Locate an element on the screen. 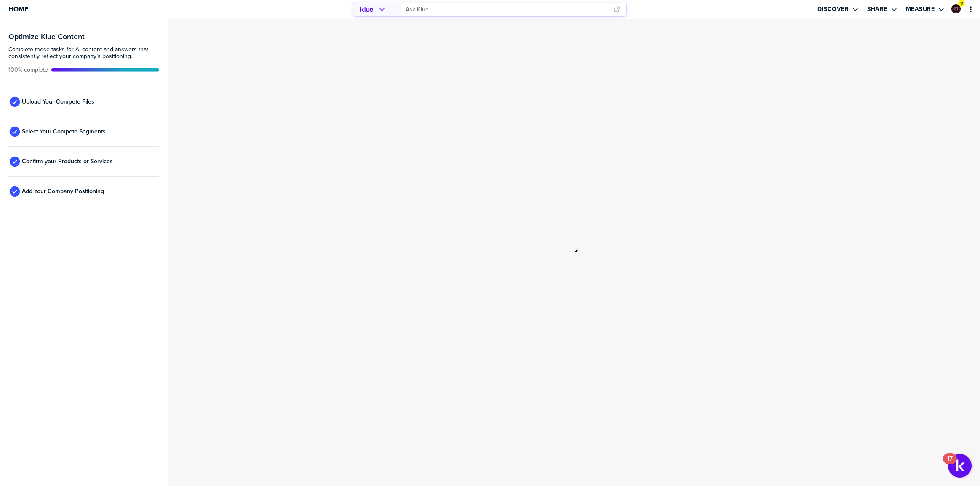  span: Active is located at coordinates (29, 70).